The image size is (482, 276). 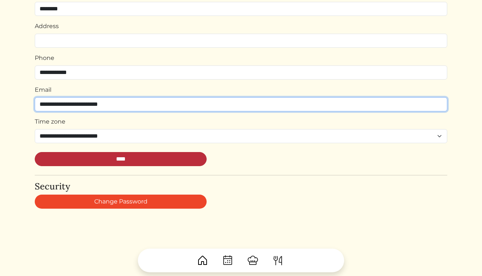 I want to click on img: CalendarDots-5bcf9d9080389f2a281d69619e1c85352834be518fbc73d9501aef674afc0d57.svg, so click(x=228, y=260).